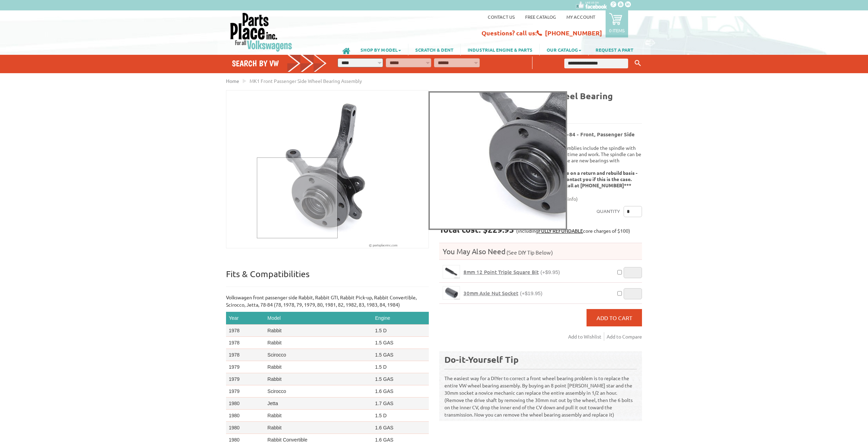  What do you see at coordinates (401, 318) in the screenshot?
I see `th: Engine` at bounding box center [401, 318].